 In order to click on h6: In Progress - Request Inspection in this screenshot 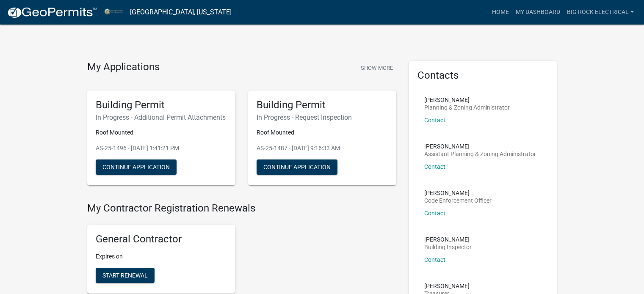, I will do `click(322, 117)`.